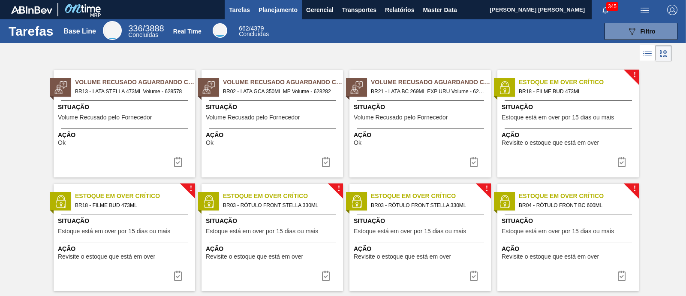  What do you see at coordinates (132, 91) in the screenshot?
I see `span: BR13 - LATA STELLA 473ML Volume - 628578` at bounding box center [132, 91].